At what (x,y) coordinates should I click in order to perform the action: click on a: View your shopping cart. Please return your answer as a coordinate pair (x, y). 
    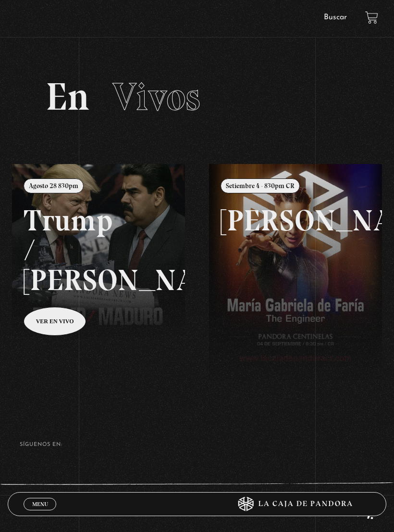
    Looking at the image, I should click on (371, 17).